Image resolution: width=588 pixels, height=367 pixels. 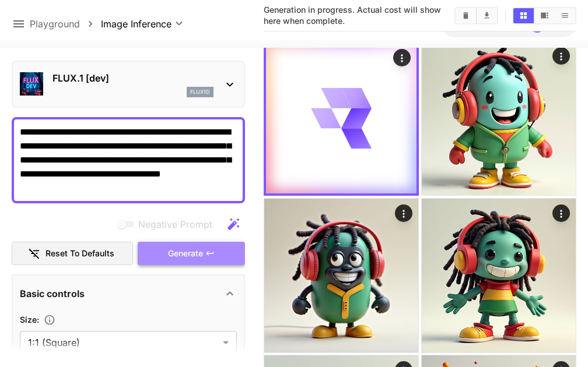 I want to click on span: Generation in progress. Actual cost will show here when complete., so click(x=352, y=15).